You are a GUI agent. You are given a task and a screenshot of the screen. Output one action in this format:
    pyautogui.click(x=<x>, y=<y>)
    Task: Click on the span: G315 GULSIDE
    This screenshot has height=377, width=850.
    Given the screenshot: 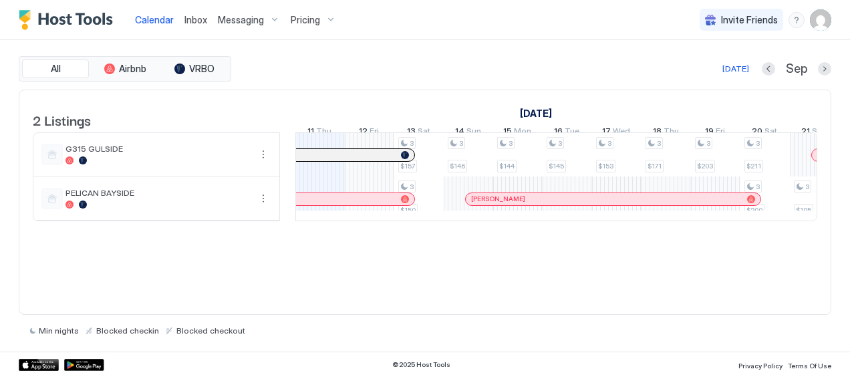 What is the action you would take?
    pyautogui.click(x=158, y=148)
    